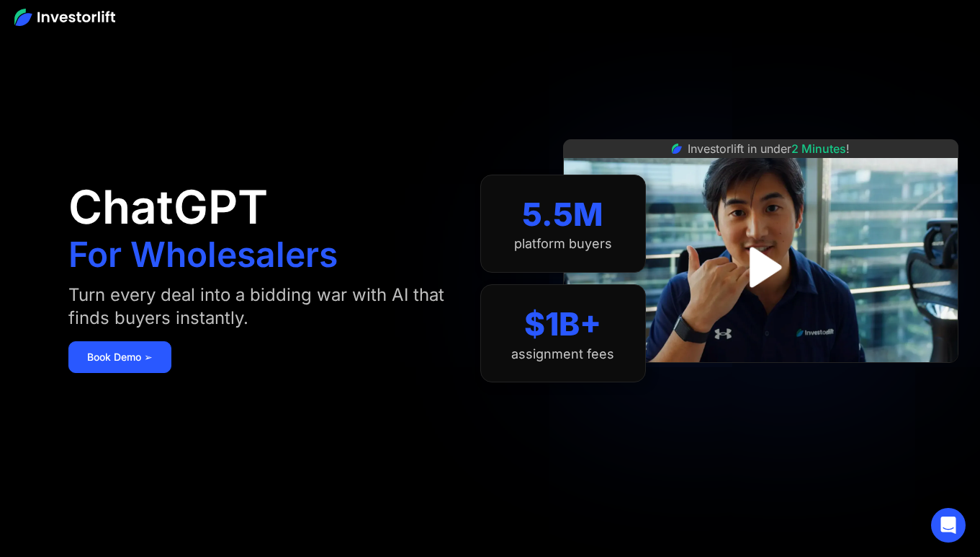  What do you see at coordinates (564, 244) in the screenshot?
I see `div: platform buyers` at bounding box center [564, 244].